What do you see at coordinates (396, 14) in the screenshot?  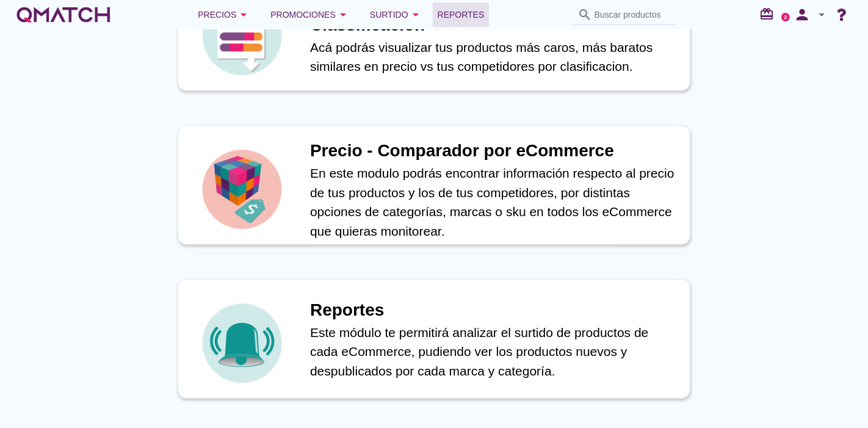 I see `div: Surtido` at bounding box center [396, 14].